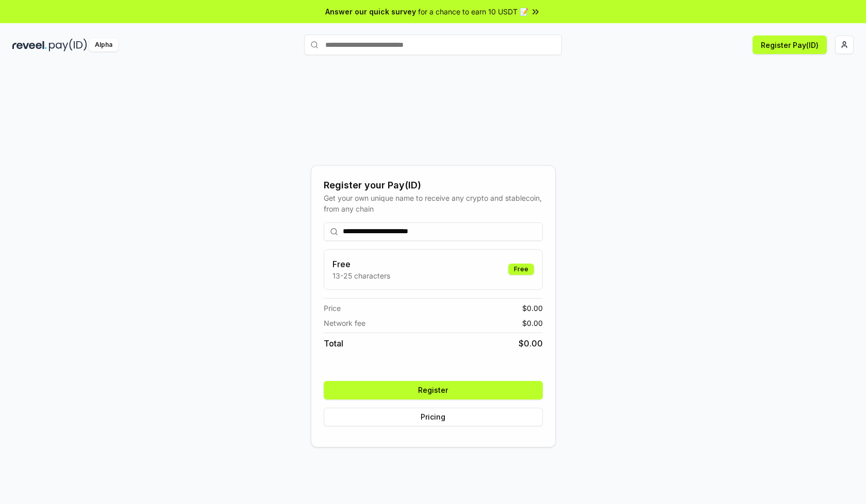  What do you see at coordinates (371, 11) in the screenshot?
I see `span: Answer our quick survey` at bounding box center [371, 11].